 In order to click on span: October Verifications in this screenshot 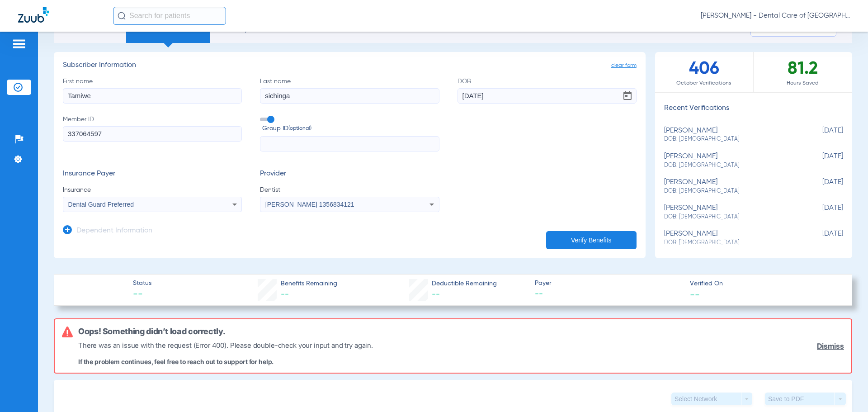, I will do `click(704, 83)`.